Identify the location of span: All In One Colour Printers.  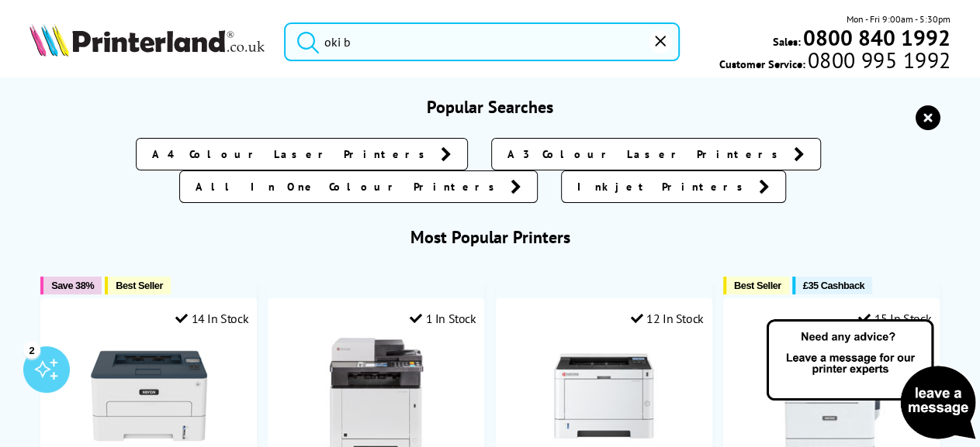
(349, 187).